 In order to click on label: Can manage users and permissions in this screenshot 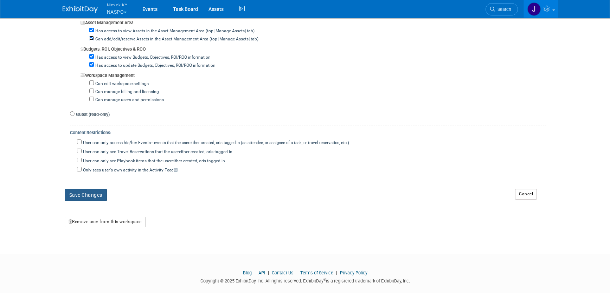, I will do `click(129, 100)`.